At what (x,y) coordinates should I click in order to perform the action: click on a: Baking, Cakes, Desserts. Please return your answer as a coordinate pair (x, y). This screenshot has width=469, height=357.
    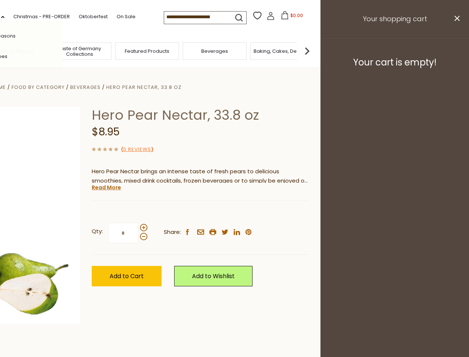
    Looking at the image, I should click on (282, 51).